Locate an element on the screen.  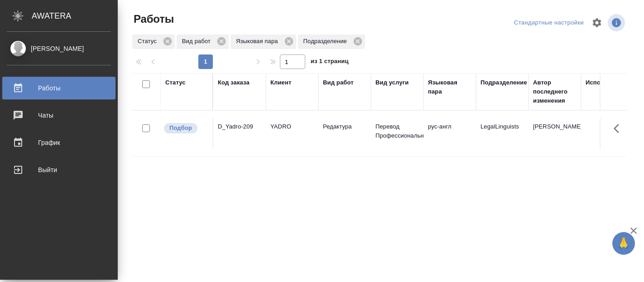
div: AWATERA is located at coordinates (75, 16).